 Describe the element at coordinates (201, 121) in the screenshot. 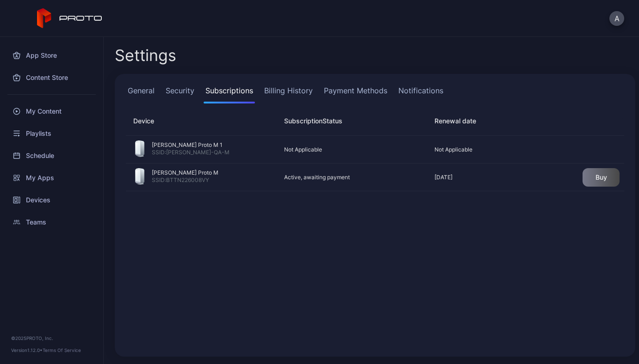

I see `div: Device` at that location.